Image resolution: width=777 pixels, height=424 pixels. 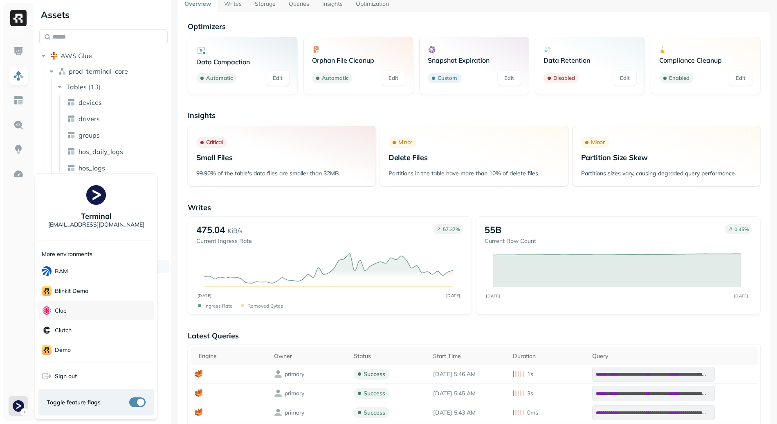 What do you see at coordinates (47, 330) in the screenshot?
I see `img: Clutch` at bounding box center [47, 330].